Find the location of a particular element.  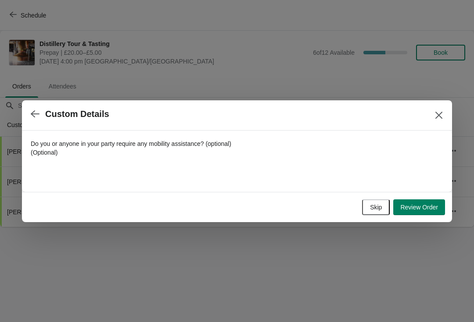

h2: Custom Details is located at coordinates (77, 114).